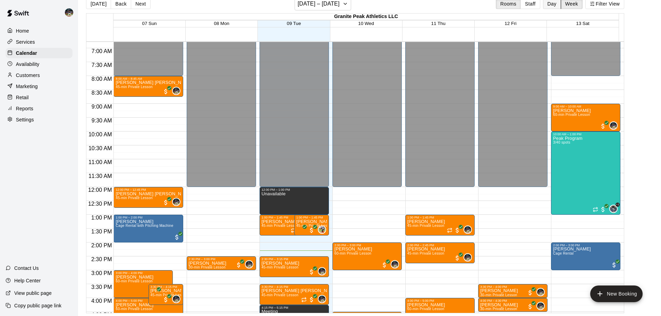 Image resolution: width=661 pixels, height=316 pixels. Describe the element at coordinates (148, 86) in the screenshot. I see `div: 8:00 AM – 8:45 AM: Lennon Magnuson` at that location.